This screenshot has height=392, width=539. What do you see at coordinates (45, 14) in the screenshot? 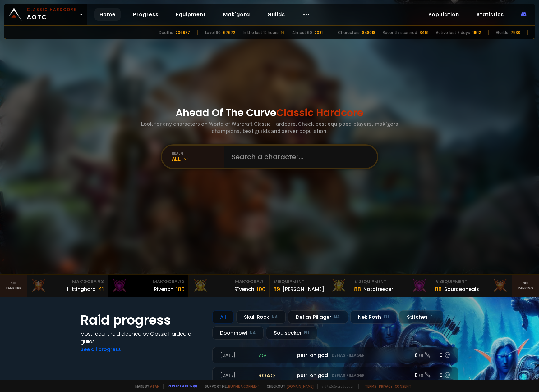
I see `a: Classic HardcoreAOTC` at bounding box center [45, 14].